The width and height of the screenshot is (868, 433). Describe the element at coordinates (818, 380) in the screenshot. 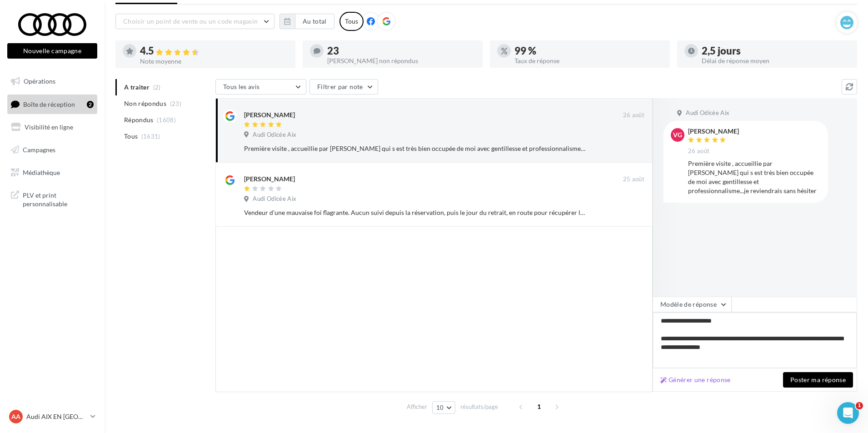

I see `button: Poster ma réponse` at that location.